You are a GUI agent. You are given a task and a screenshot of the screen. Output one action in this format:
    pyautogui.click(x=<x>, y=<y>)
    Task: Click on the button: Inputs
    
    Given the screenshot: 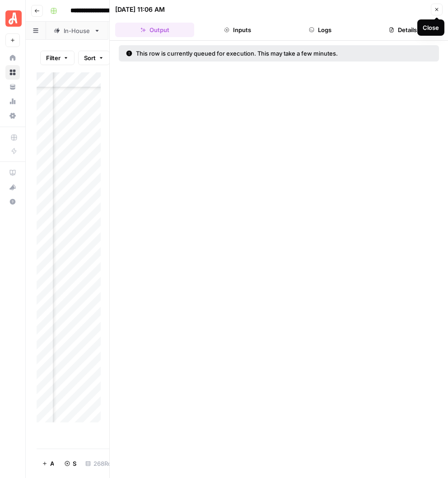 What is the action you would take?
    pyautogui.click(x=237, y=30)
    